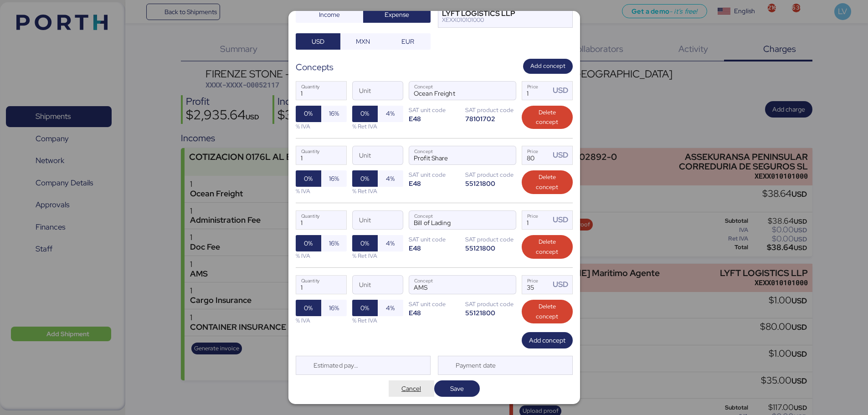 The height and width of the screenshot is (415, 868). Describe the element at coordinates (329, 14) in the screenshot. I see `span: Income` at that location.